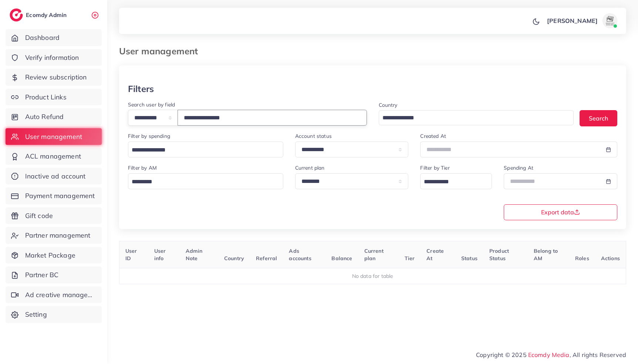  I want to click on a: Auto Refund, so click(54, 117).